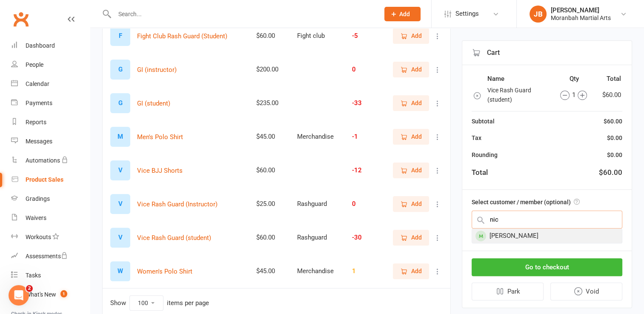 This screenshot has height=314, width=644. Describe the element at coordinates (525, 202) in the screenshot. I see `label: Select customer / member (optional)` at that location.